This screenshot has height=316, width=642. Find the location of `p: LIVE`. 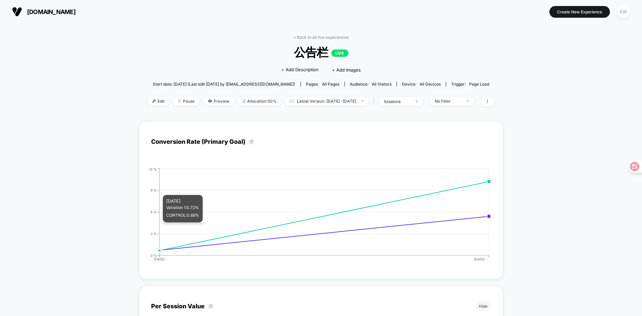

p: LIVE is located at coordinates (340, 53).